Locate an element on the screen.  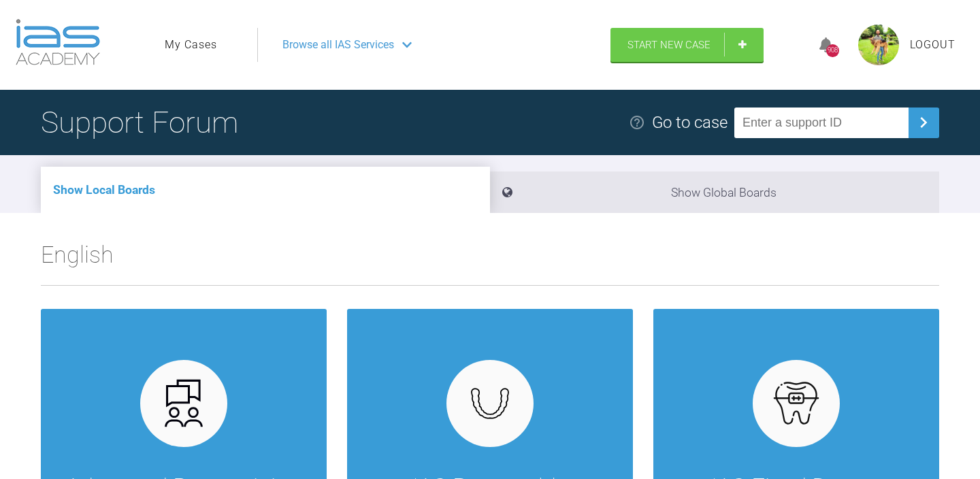
img: logo-light.3e3ef733.png is located at coordinates (57, 42).